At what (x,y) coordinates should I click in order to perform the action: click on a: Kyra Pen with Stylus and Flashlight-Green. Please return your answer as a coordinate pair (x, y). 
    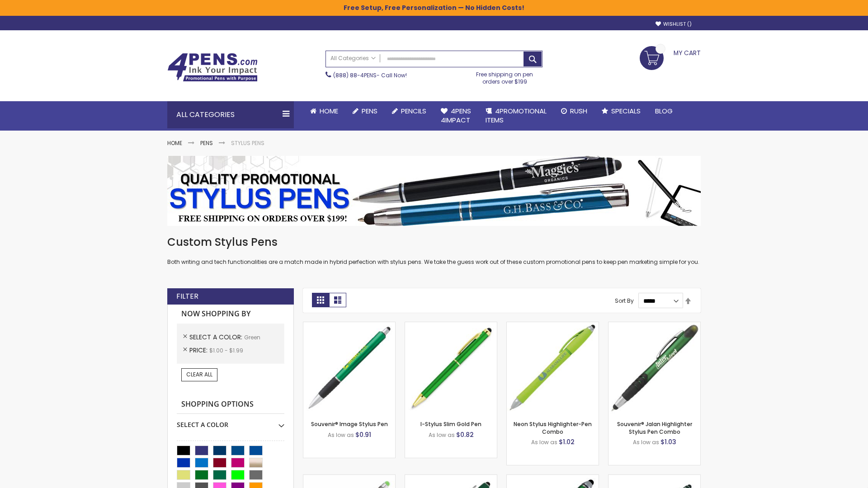
    Looking at the image, I should click on (552, 478).